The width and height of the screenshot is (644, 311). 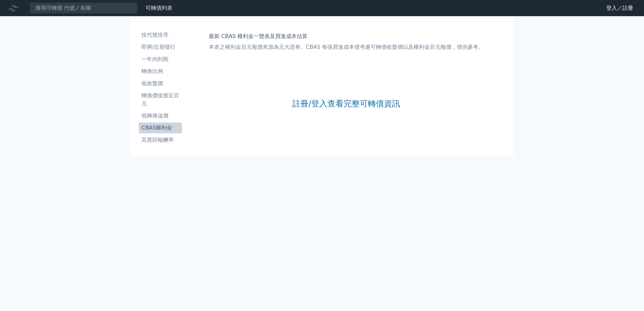 What do you see at coordinates (160, 140) in the screenshot?
I see `a: 高賣回報酬率` at bounding box center [160, 140].